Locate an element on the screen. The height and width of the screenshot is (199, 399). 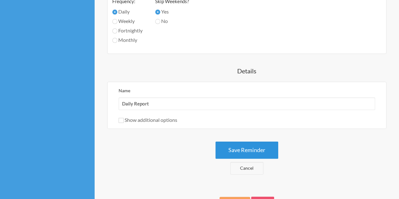
label: Name is located at coordinates (124, 91).